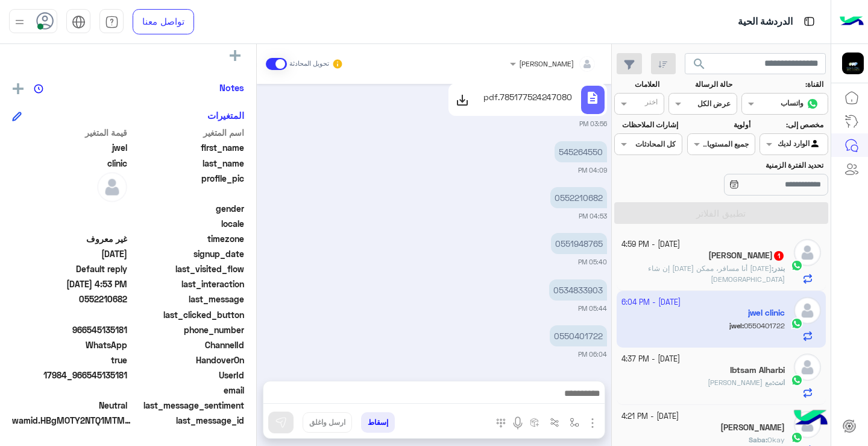 The width and height of the screenshot is (868, 446). What do you see at coordinates (637, 84) in the screenshot?
I see `label: العلامات` at bounding box center [637, 84].